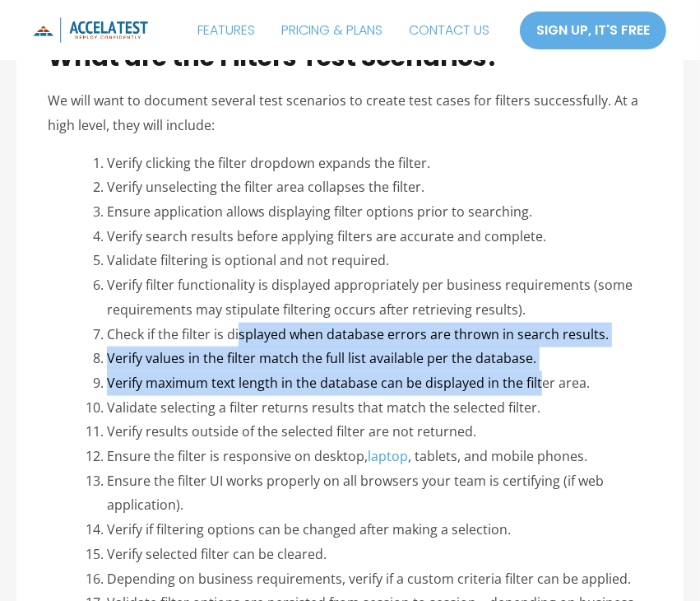 This screenshot has width=700, height=601. What do you see at coordinates (593, 31) in the screenshot?
I see `a: SIGN UP, IT'S FREE` at bounding box center [593, 31].